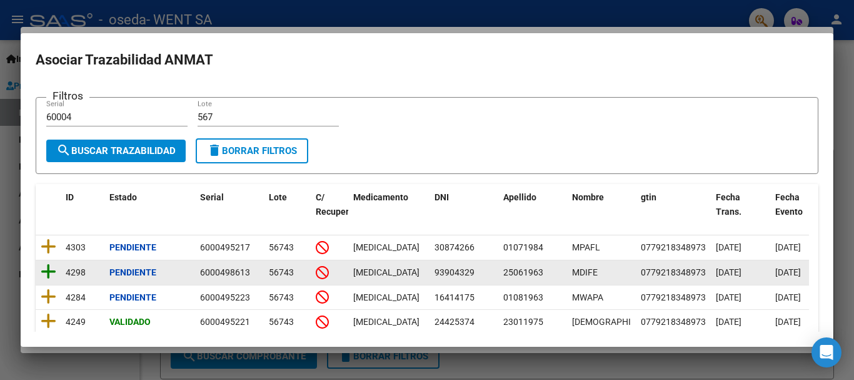 The width and height of the screenshot is (854, 380). I want to click on span: 4303, so click(76, 247).